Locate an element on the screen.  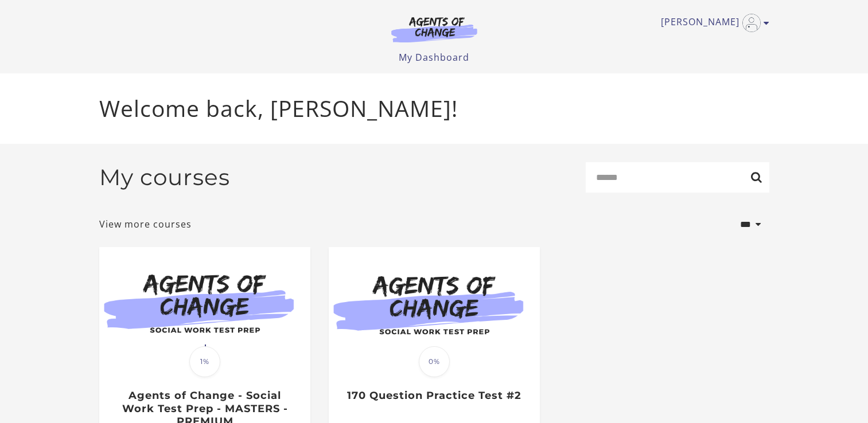
span: 0% is located at coordinates (434, 362).